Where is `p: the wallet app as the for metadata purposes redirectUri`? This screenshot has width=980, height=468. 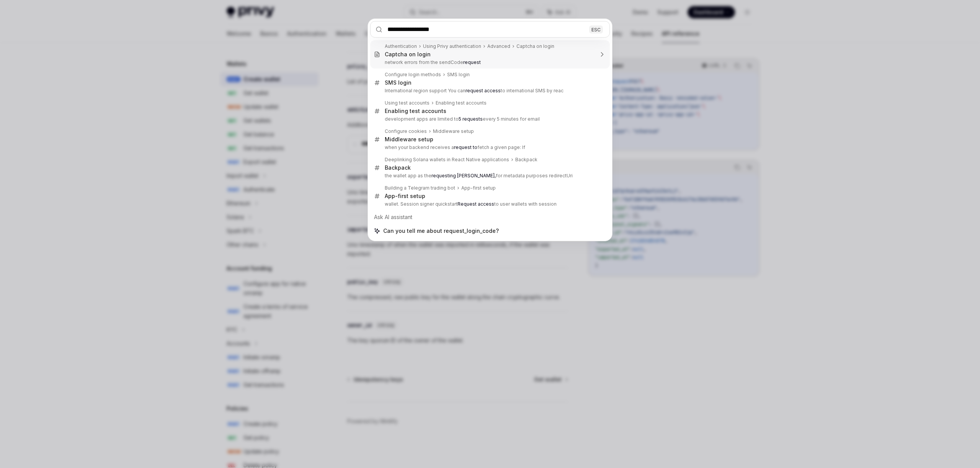 p: the wallet app as the for metadata purposes redirectUri is located at coordinates (489, 175).